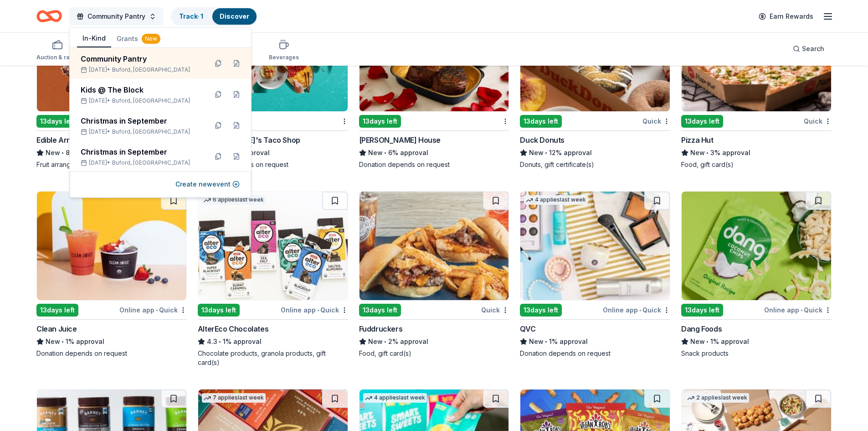 Image resolution: width=868 pixels, height=431 pixels. What do you see at coordinates (786, 17) in the screenshot?
I see `a: Earn Rewards` at bounding box center [786, 17].